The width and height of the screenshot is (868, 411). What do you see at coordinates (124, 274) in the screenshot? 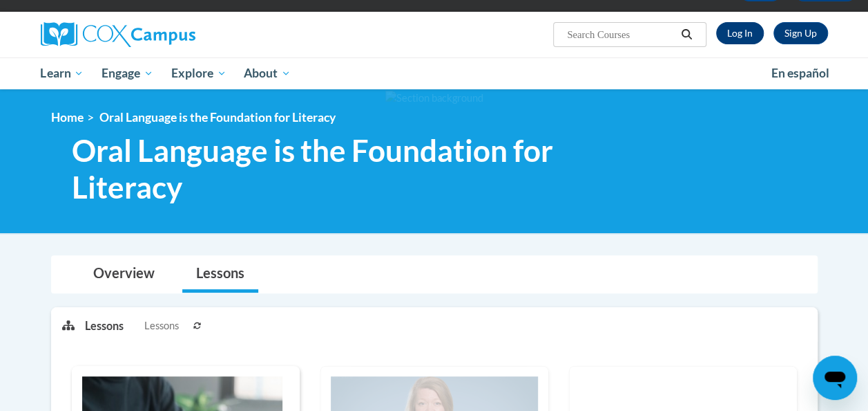
I see `a: Overview` at bounding box center [124, 274].